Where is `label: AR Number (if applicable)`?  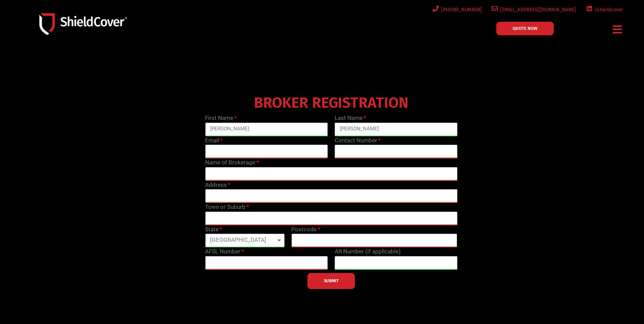 label: AR Number (if applicable) is located at coordinates (368, 252).